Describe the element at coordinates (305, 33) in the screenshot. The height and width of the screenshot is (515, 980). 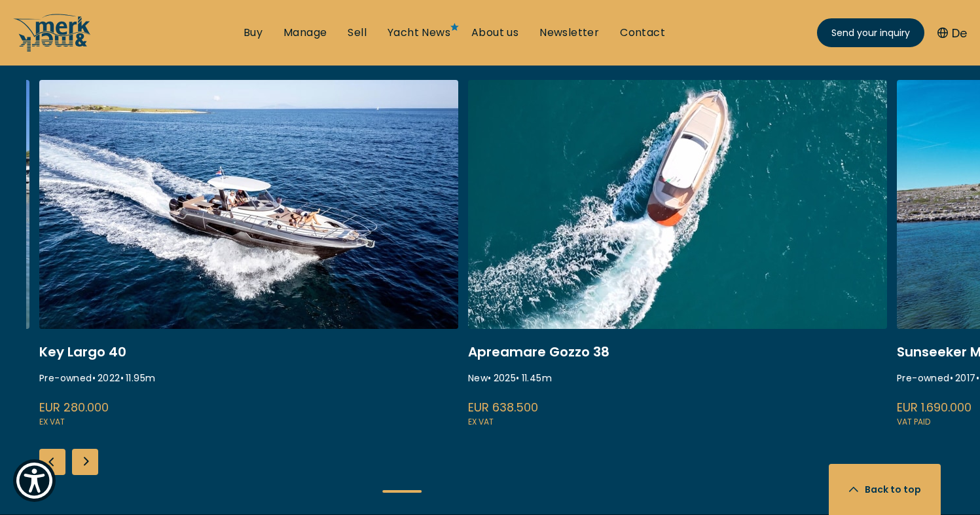
I see `a: Manage` at that location.